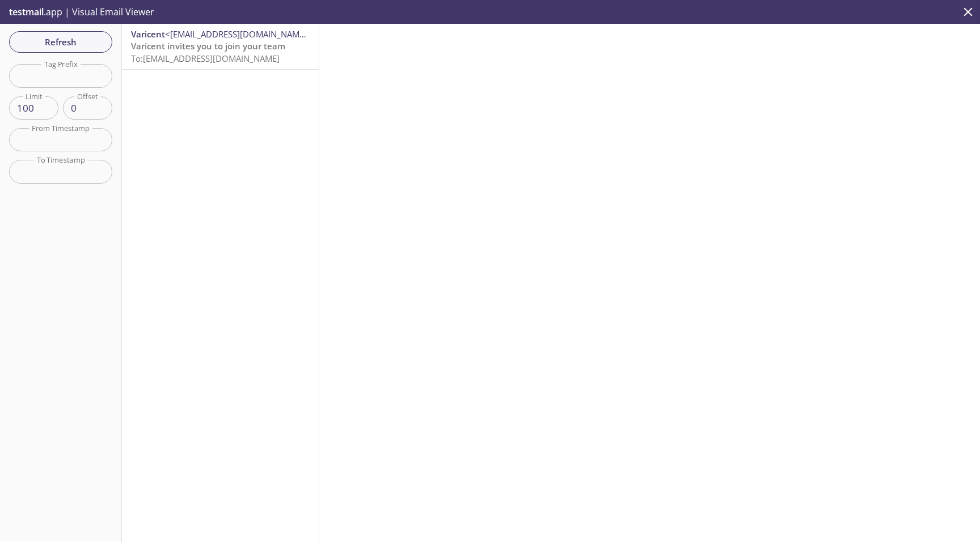 The image size is (980, 543). I want to click on span: Varicent, so click(148, 34).